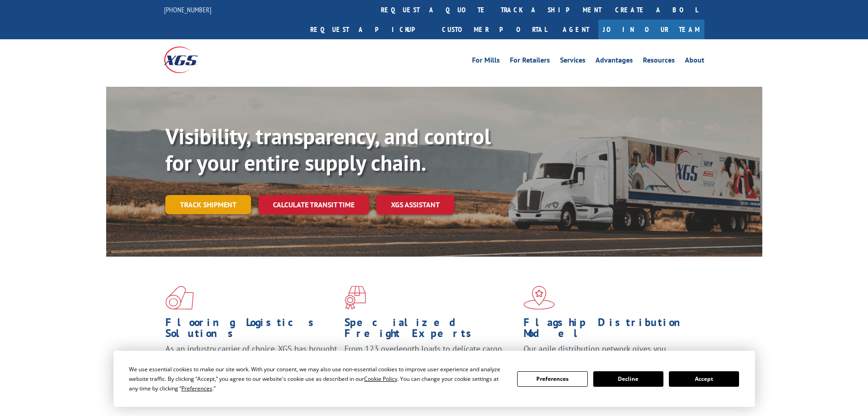 The height and width of the screenshot is (416, 868). Describe the element at coordinates (251, 360) in the screenshot. I see `span: As an industry carrier of choice, XGS has brought innovation and dedication to flooring logistics...` at that location.